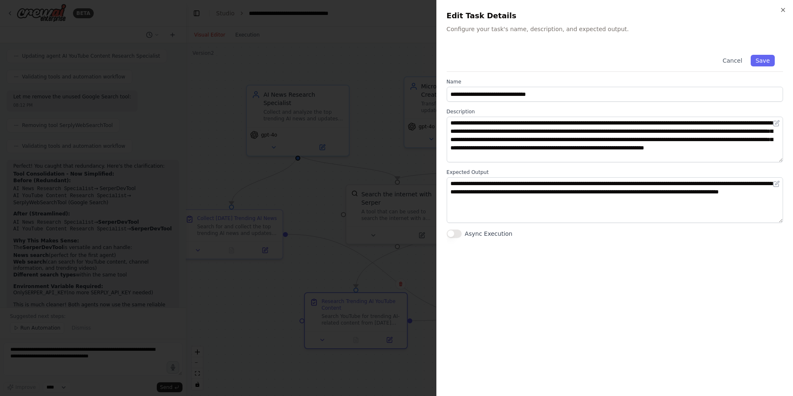 Image resolution: width=793 pixels, height=396 pixels. I want to click on label: Name, so click(615, 82).